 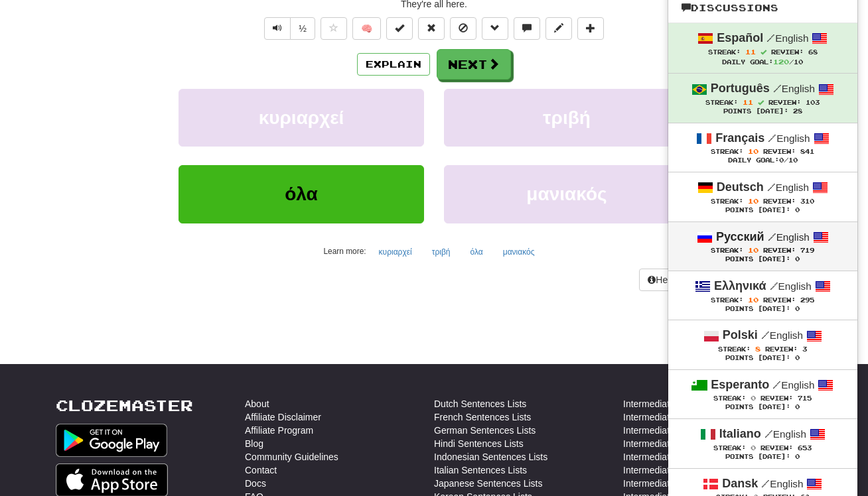 I want to click on button: Reset to 0% Mastered (alt+r), so click(x=432, y=29).